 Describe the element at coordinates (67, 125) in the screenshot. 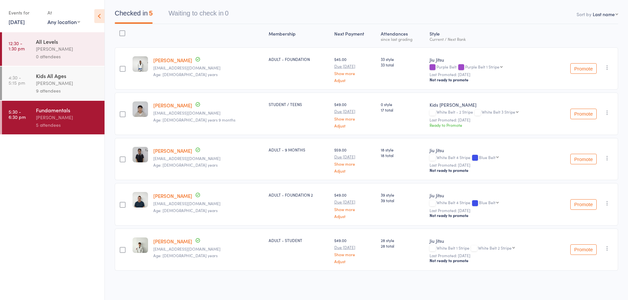

I see `div: 5 attendees` at that location.